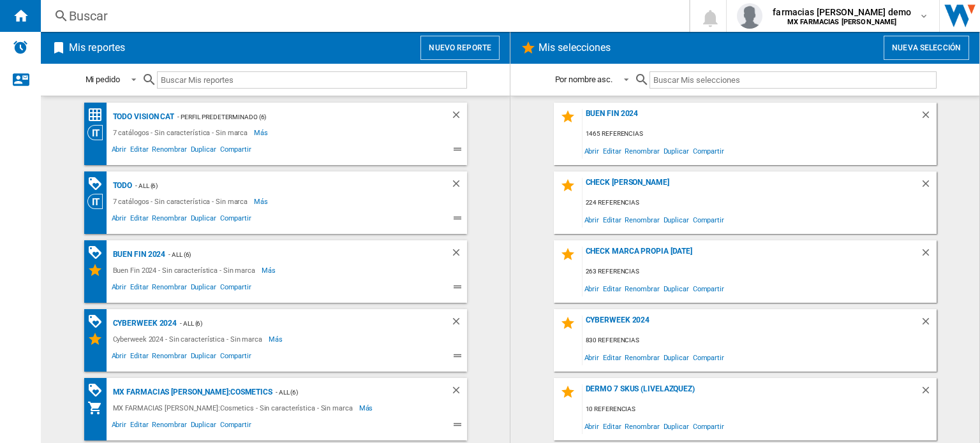 The width and height of the screenshot is (980, 443). What do you see at coordinates (21, 47) in the screenshot?
I see `img: alerts-logo.svg` at bounding box center [21, 47].